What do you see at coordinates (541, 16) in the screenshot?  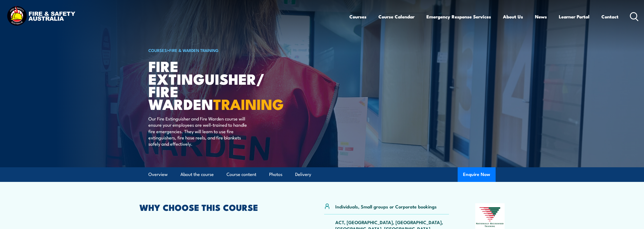 I see `a: News` at bounding box center [541, 16].